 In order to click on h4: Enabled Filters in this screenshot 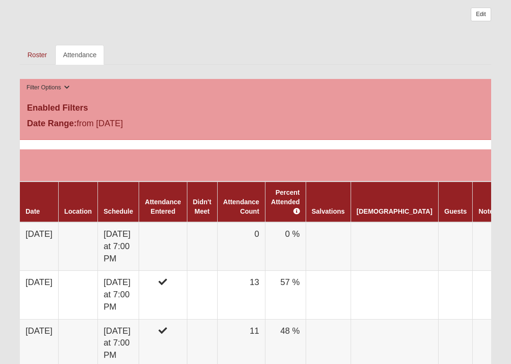, I will do `click(255, 108)`.